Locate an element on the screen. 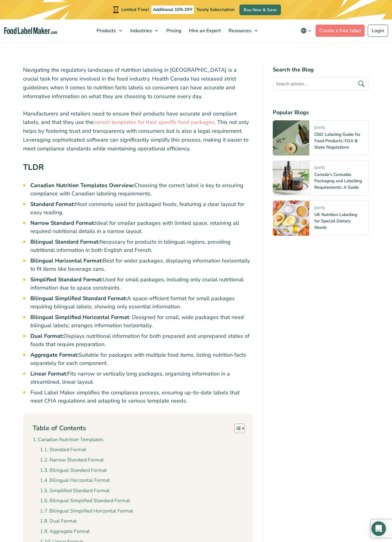 The width and height of the screenshot is (392, 542). li: Choosing the correct label is key to ensuring compliance with Canadian labeling requirements. is located at coordinates (141, 189).